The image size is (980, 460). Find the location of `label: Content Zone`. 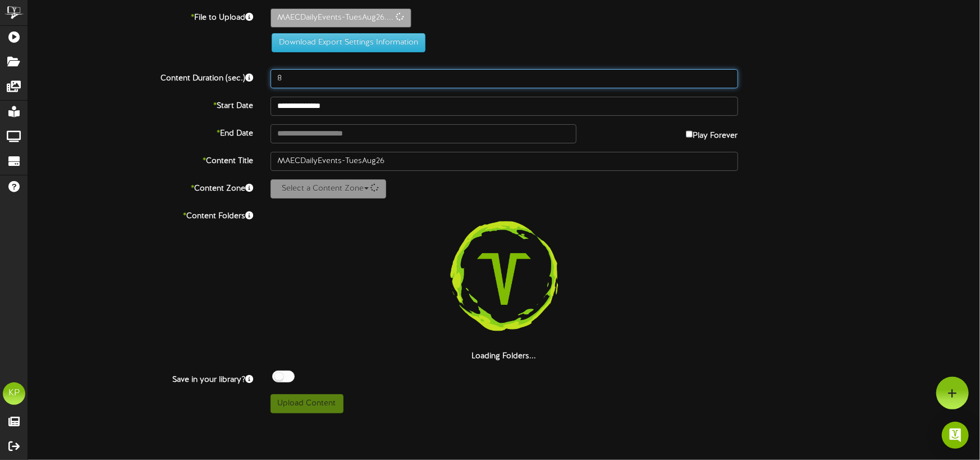

label: Content Zone is located at coordinates (141, 186).